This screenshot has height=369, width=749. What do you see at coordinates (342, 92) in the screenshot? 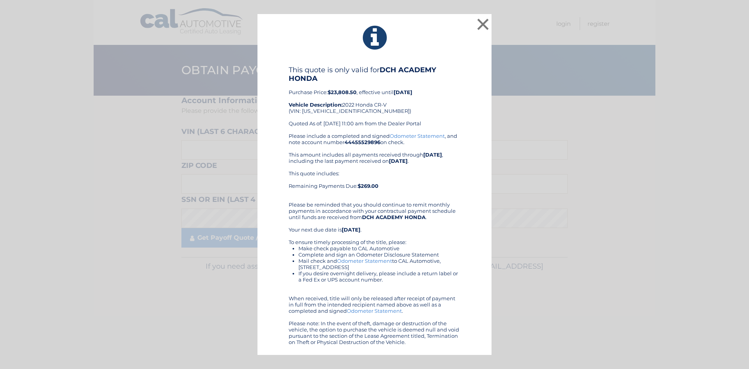
I see `b: $23,808.50` at bounding box center [342, 92].